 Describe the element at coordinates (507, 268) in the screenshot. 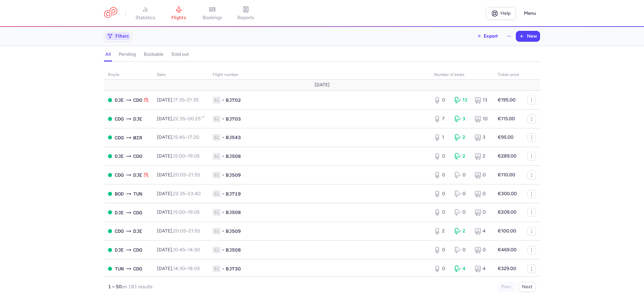

I see `strong: €329.00` at that location.